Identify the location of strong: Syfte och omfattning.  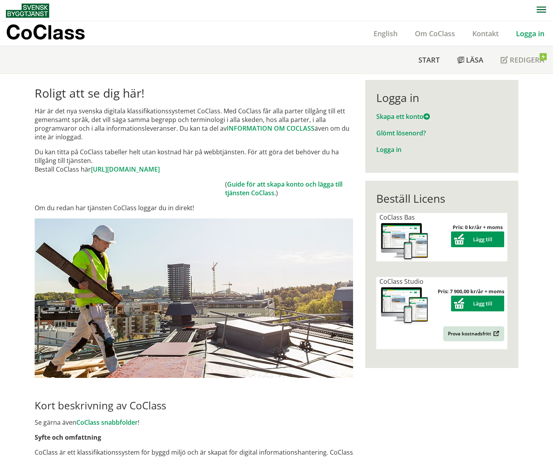
(68, 438).